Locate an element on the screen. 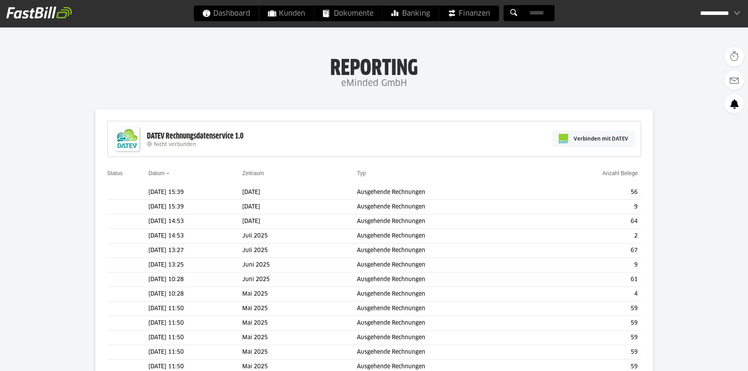 The image size is (748, 371). a: Dashboard is located at coordinates (226, 13).